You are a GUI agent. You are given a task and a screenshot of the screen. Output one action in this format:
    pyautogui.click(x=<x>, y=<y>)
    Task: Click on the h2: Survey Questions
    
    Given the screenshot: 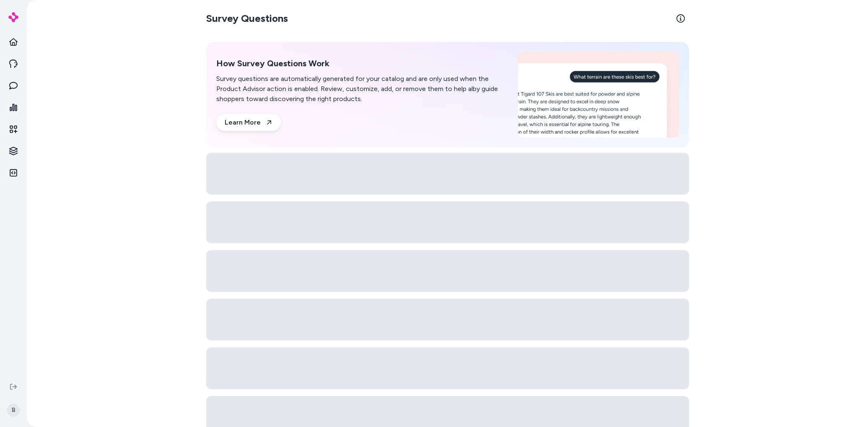 What is the action you would take?
    pyautogui.click(x=247, y=19)
    